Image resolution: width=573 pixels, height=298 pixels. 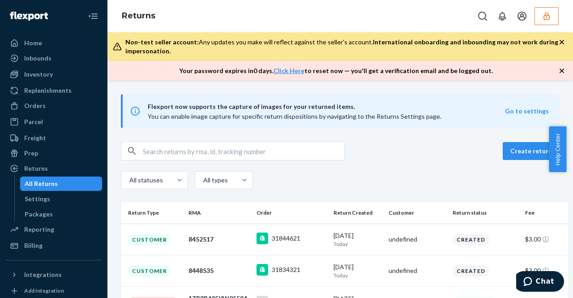 What do you see at coordinates (36, 168) in the screenshot?
I see `div: Returns` at bounding box center [36, 168].